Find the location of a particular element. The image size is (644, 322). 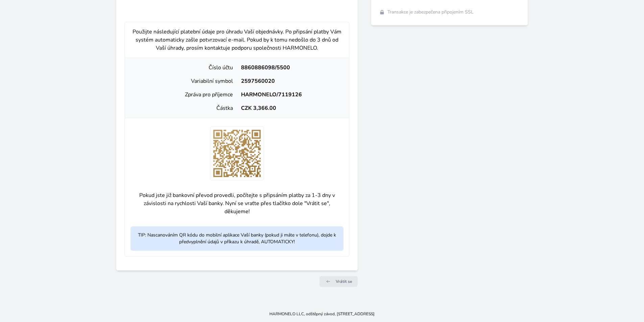

div: 8860886098/5500 is located at coordinates (290, 67).